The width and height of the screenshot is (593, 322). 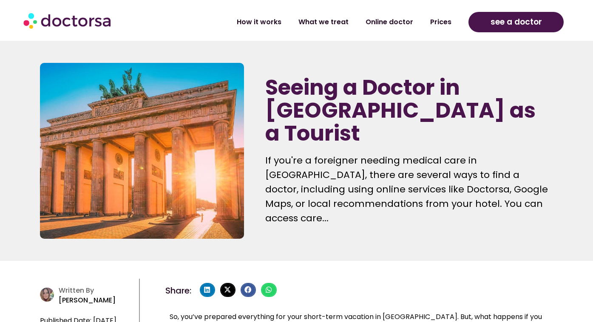 What do you see at coordinates (248, 290) in the screenshot?
I see `div: Share on facebook` at bounding box center [248, 290].